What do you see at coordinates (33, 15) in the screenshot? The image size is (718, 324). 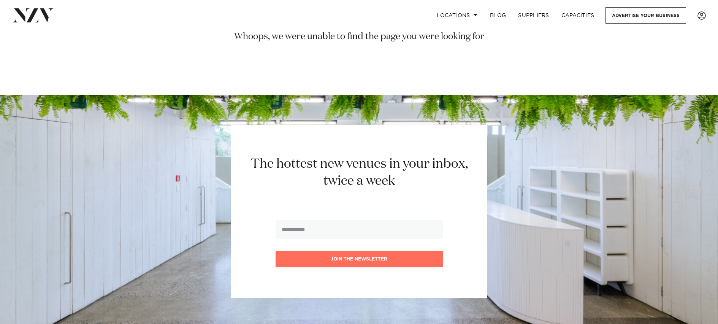 I see `img: nzv-logo.png` at bounding box center [33, 15].